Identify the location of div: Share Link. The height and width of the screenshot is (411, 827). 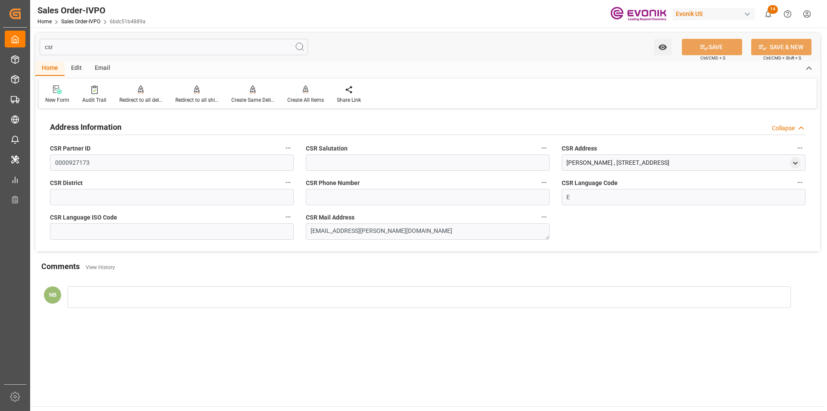
(349, 100).